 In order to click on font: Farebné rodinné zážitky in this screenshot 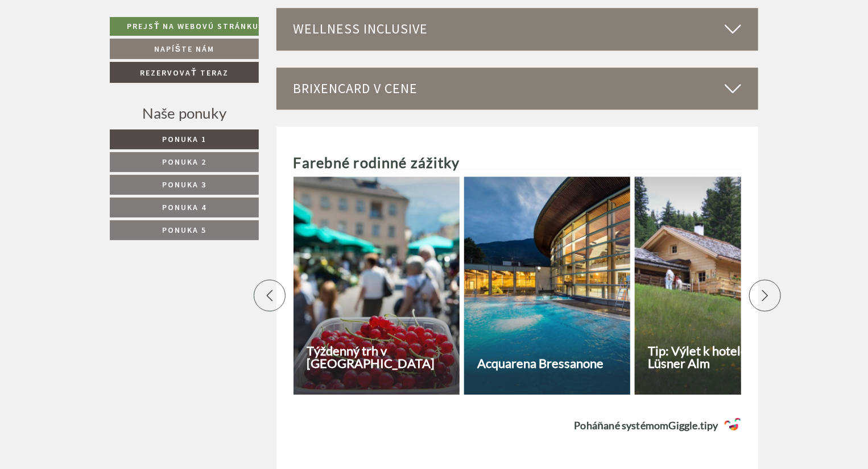, I will do `click(376, 163)`.